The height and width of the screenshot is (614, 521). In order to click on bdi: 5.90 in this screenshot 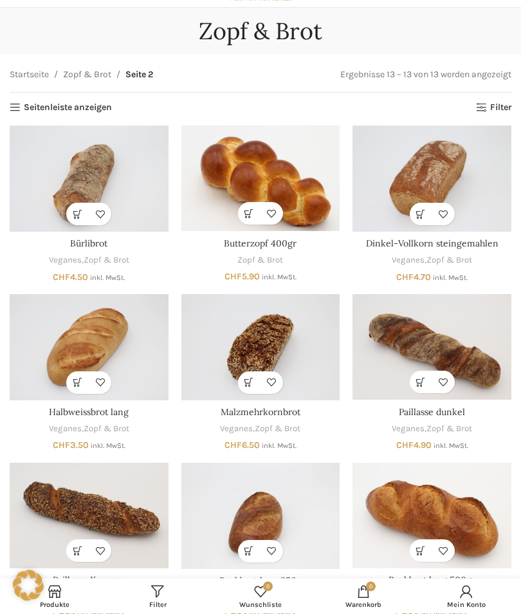, I will do `click(242, 277)`.